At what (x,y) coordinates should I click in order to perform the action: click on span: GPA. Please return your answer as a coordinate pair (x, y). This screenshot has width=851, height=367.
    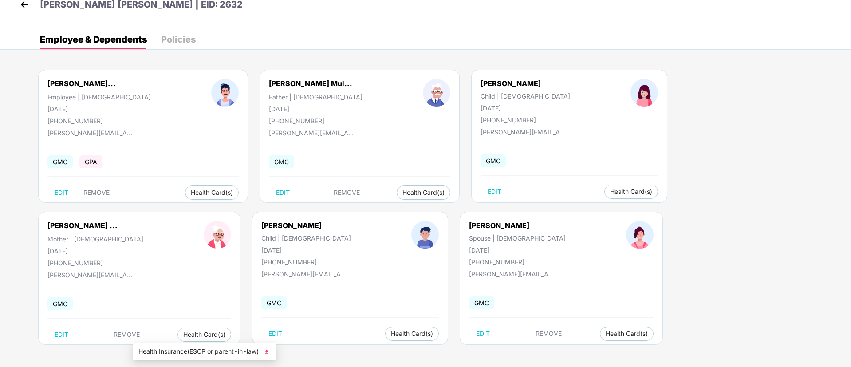
    Looking at the image, I should click on (91, 161).